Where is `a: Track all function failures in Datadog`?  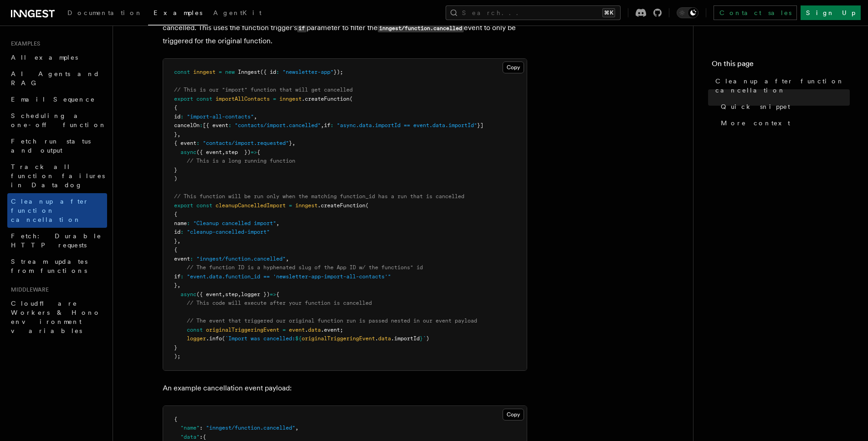 a: Track all function failures in Datadog is located at coordinates (57, 176).